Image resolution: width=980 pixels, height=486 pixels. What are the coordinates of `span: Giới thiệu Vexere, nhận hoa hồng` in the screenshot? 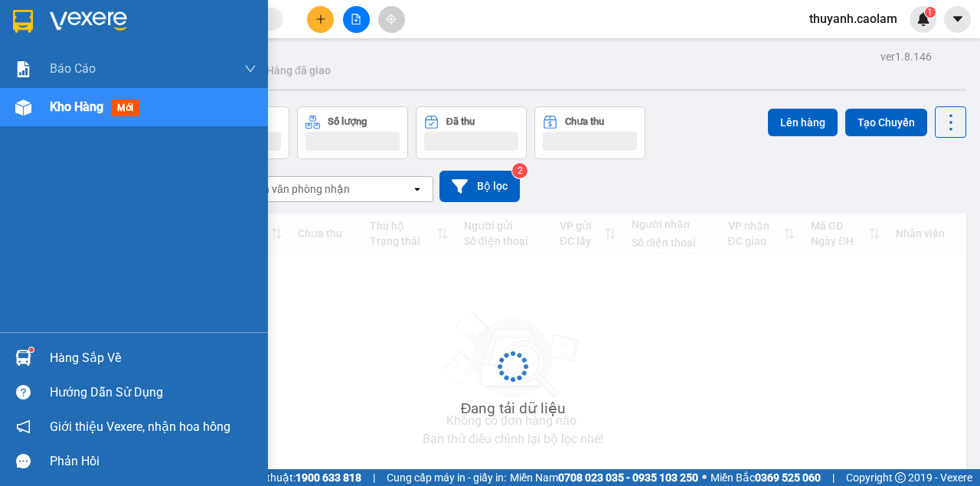 It's located at (140, 426).